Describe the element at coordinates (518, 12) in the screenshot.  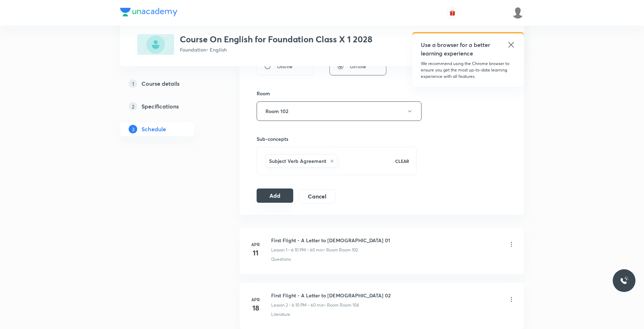
I see `img: aadi Shukla` at that location.